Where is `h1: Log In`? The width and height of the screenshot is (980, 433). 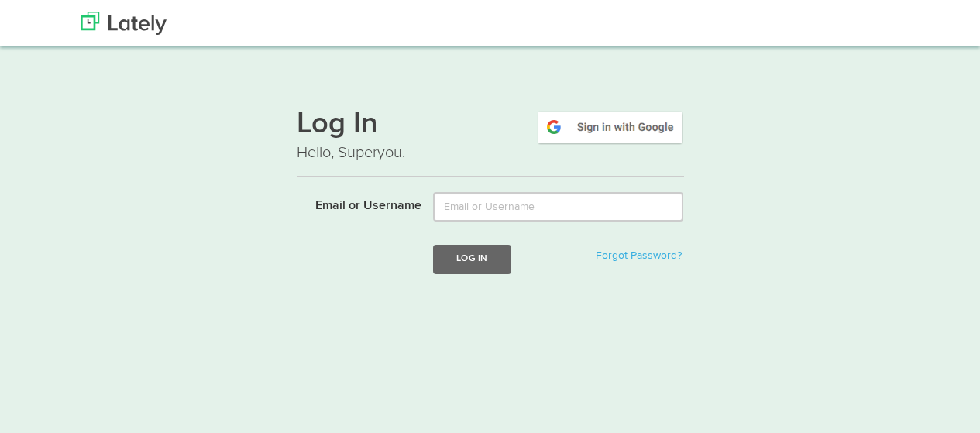
h1: Log In is located at coordinates (490, 126).